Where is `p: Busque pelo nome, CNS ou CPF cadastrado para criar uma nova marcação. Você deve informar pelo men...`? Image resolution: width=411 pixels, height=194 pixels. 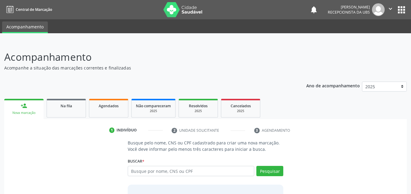
p: Busque pelo nome, CNS ou CPF cadastrado para criar uma nova marcação. Você deve informar pelo men... is located at coordinates (206, 146).